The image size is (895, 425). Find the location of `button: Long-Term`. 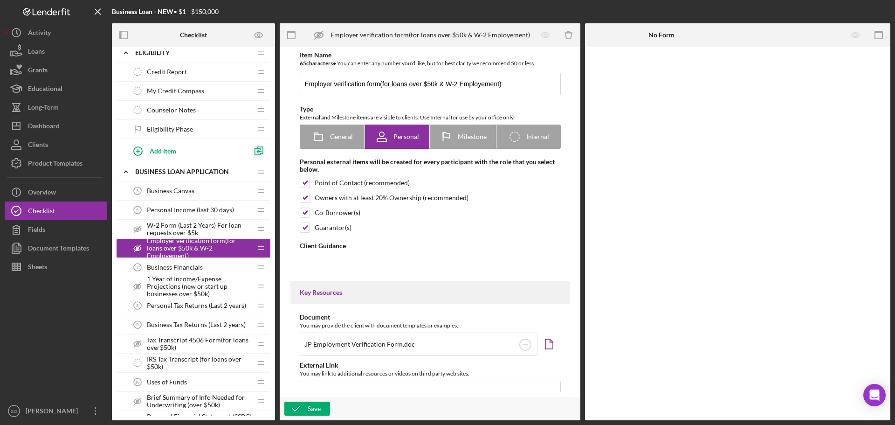

button: Long-Term is located at coordinates (56, 107).